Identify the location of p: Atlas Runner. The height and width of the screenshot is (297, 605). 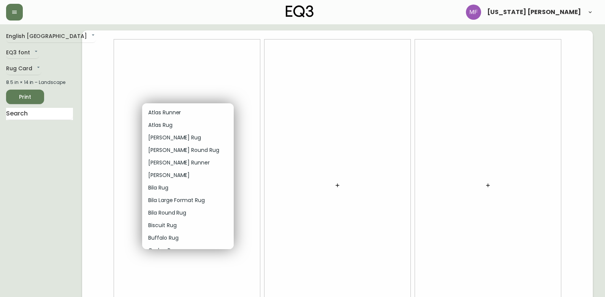
(165, 112).